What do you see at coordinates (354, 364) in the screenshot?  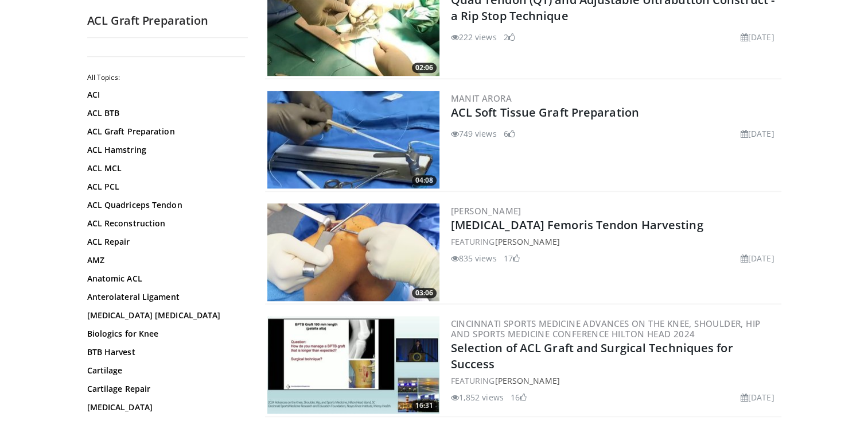 I see `img: a65d90b1-b857-495b-83f1-8f00bf19c46c.300x170_q85_crop-smart_upscale.jpg` at bounding box center [354, 364].